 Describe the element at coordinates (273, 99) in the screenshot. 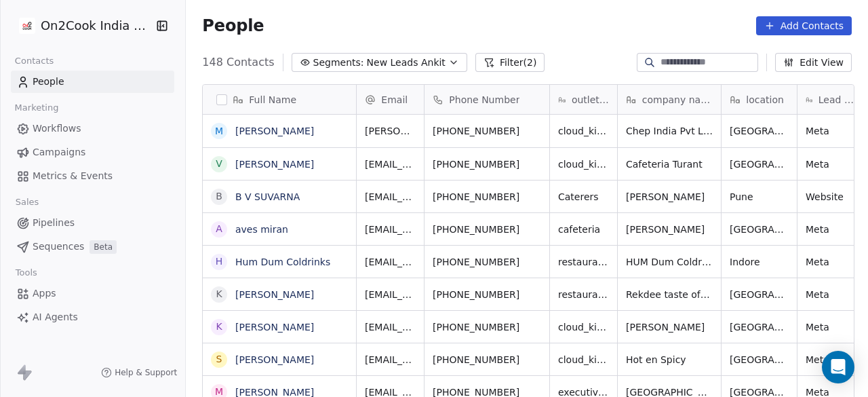

I see `span: Full Name` at that location.